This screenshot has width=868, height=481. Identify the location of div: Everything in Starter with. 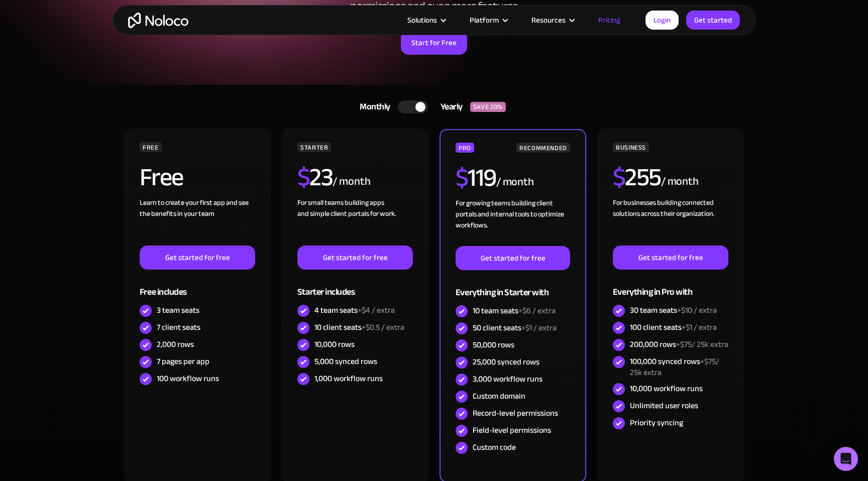
(513, 287).